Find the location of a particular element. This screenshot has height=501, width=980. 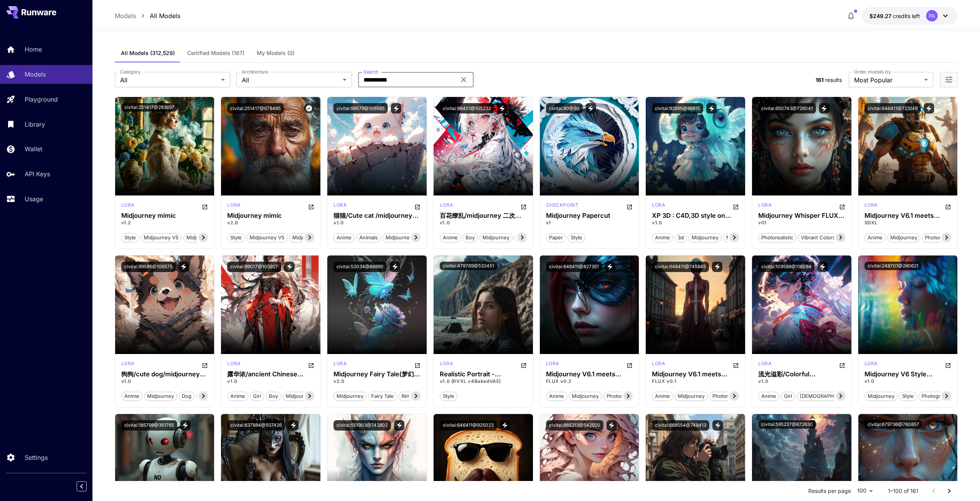

button: civitai:646411@925023 is located at coordinates (468, 425).